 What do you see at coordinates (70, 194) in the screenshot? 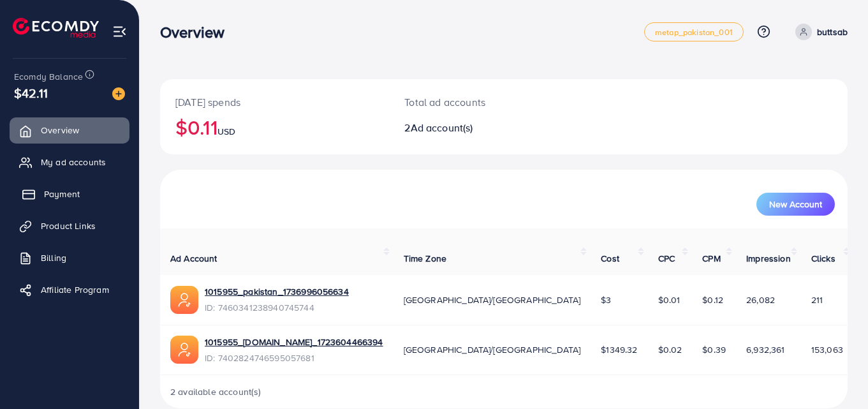
I see `a: Payment` at bounding box center [70, 194].